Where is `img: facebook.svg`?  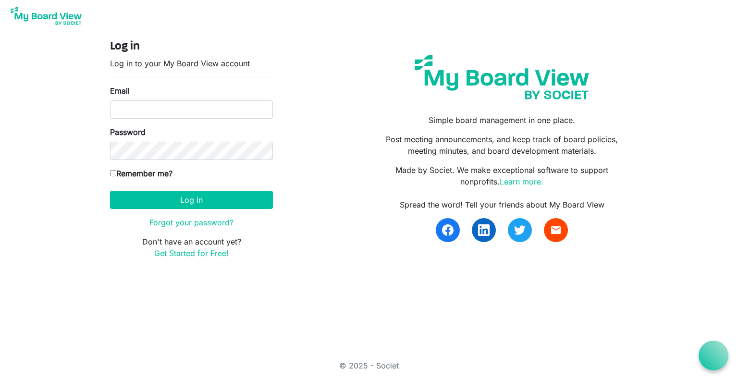 img: facebook.svg is located at coordinates (448, 230).